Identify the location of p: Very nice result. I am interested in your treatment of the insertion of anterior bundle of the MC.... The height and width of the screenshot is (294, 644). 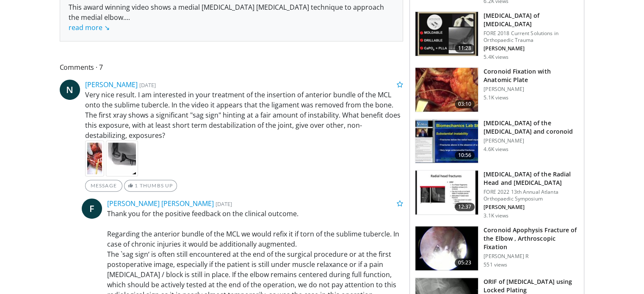
(244, 115).